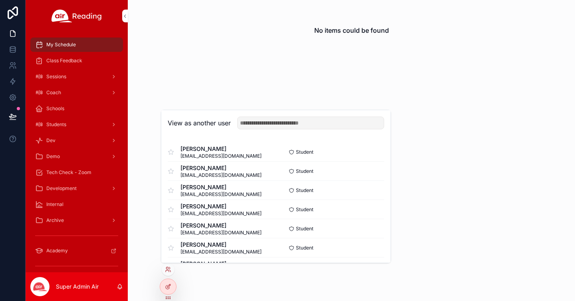 This screenshot has height=301, width=575. What do you see at coordinates (77, 125) in the screenshot?
I see `a: Students` at bounding box center [77, 125].